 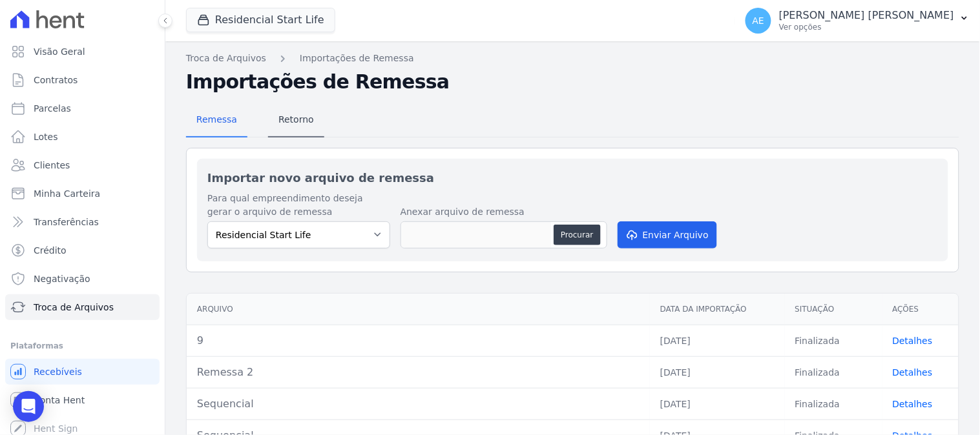 I want to click on label: Anexar arquivo de remessa, so click(x=504, y=212).